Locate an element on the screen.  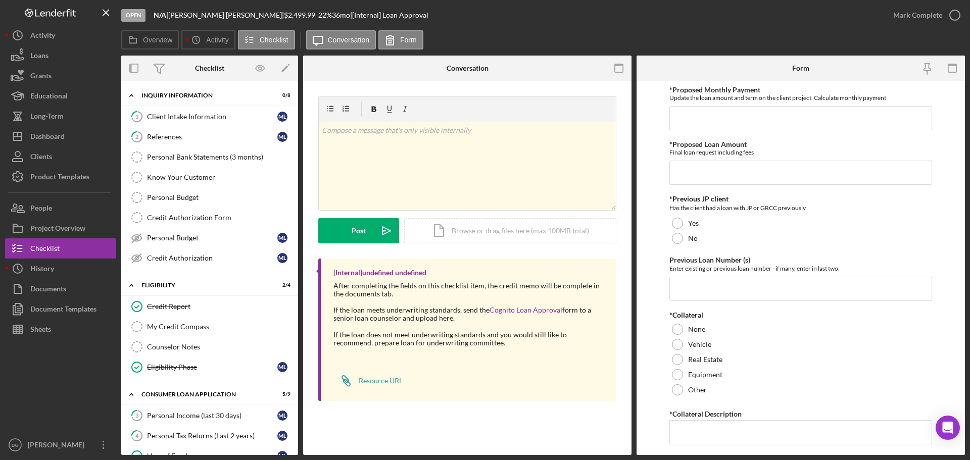
label: Activity is located at coordinates (217, 40).